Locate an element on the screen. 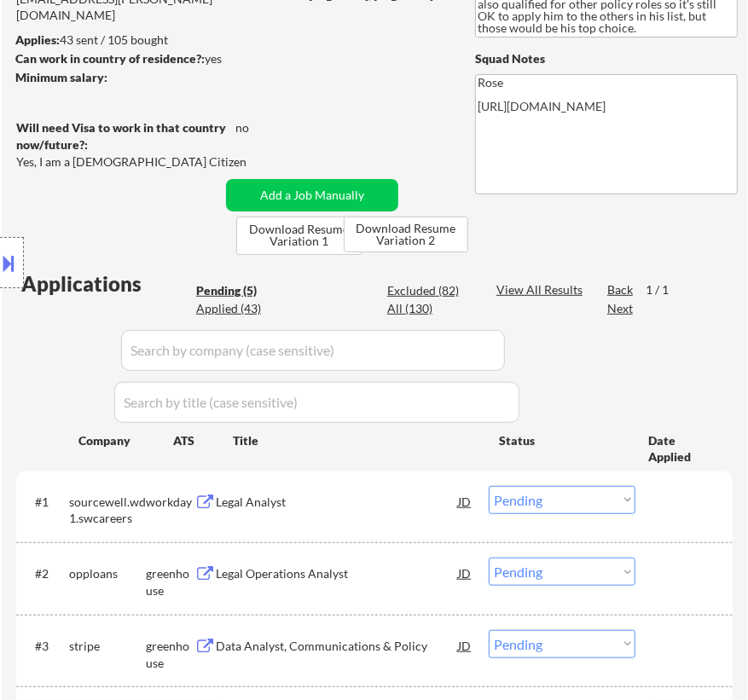  div: Legal Operations Analyst is located at coordinates (337, 573).